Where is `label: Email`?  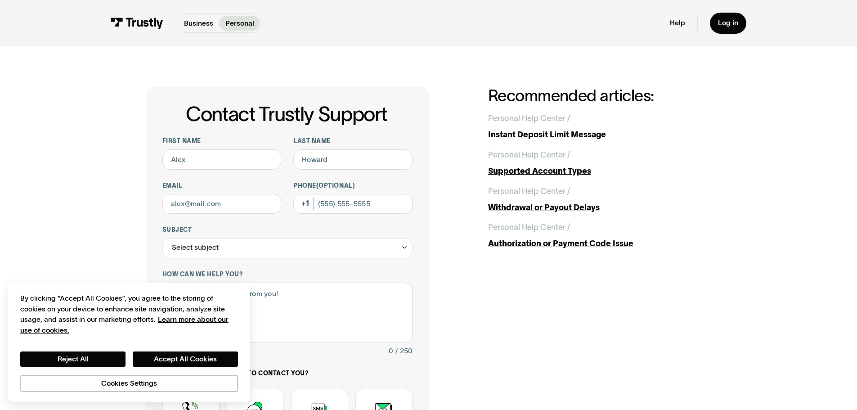 label: Email is located at coordinates (222, 186).